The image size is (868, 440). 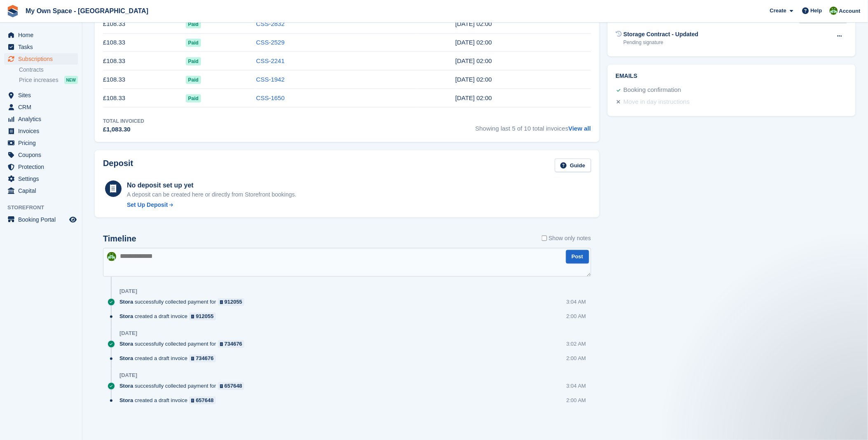 I want to click on a: Set Up Deposit, so click(x=212, y=204).